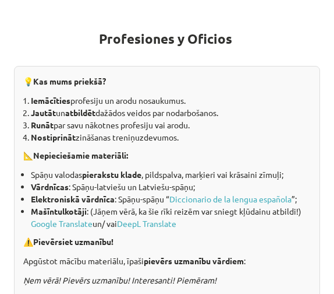 The width and height of the screenshot is (334, 294). I want to click on li: profesiju un arodu nosaukumus., so click(171, 100).